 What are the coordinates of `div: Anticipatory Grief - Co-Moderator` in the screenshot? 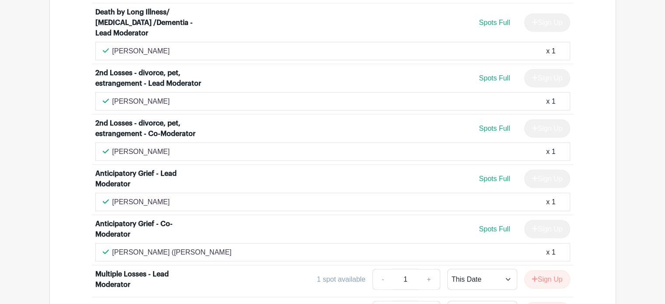 It's located at (149, 229).